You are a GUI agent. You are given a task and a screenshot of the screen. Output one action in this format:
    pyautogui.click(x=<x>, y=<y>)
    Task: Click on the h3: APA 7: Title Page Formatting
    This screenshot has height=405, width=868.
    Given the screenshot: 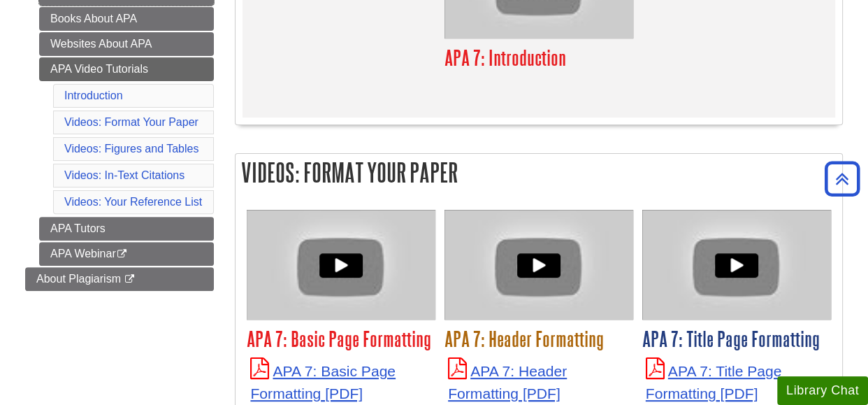 What is the action you would take?
    pyautogui.click(x=737, y=338)
    